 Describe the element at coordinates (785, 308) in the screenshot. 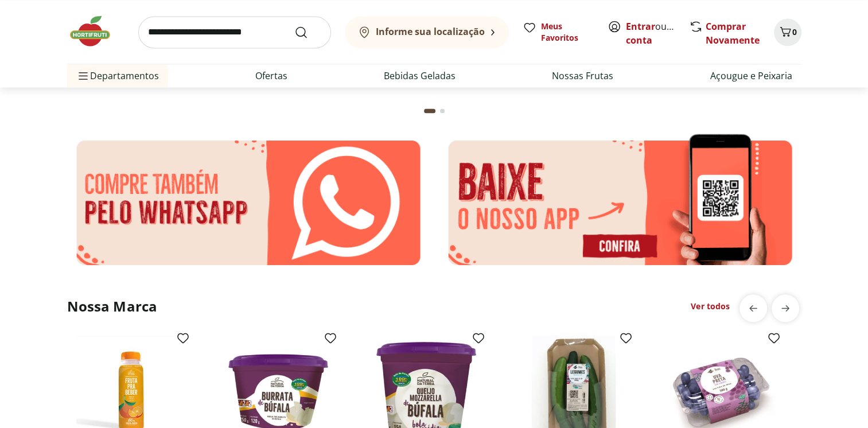

I see `button: next` at that location.